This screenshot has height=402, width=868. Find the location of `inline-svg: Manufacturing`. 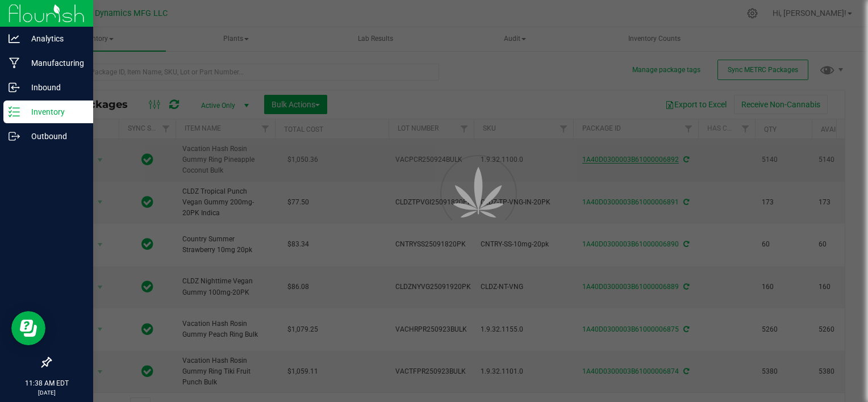

inline-svg: Manufacturing is located at coordinates (14, 63).